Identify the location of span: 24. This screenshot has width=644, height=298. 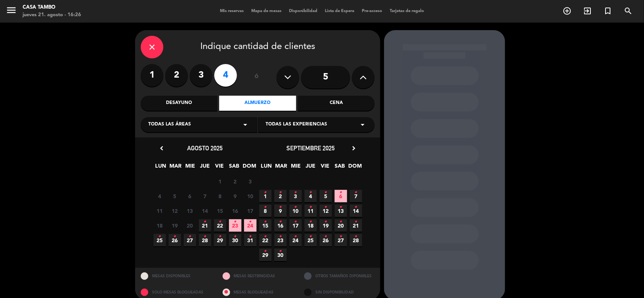
(295, 240).